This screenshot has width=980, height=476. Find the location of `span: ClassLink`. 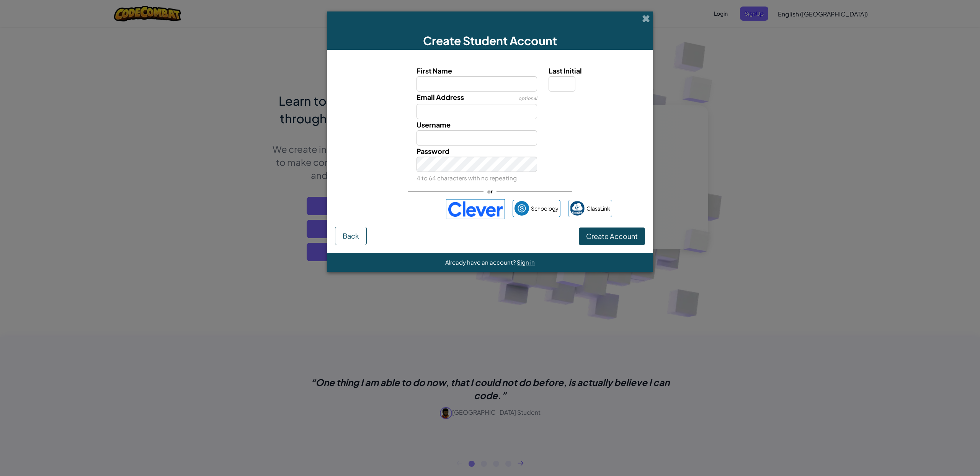

span: ClassLink is located at coordinates (598, 208).